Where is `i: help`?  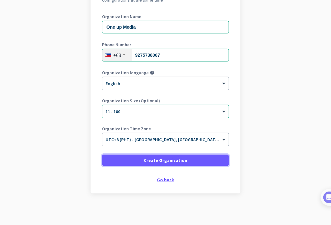 i: help is located at coordinates (152, 73).